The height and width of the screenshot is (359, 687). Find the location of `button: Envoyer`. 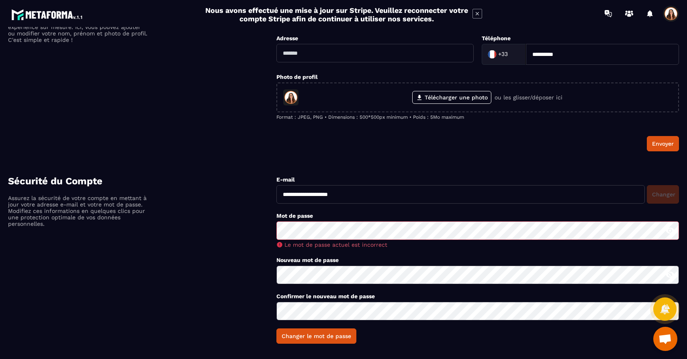

button: Envoyer is located at coordinates (663, 143).